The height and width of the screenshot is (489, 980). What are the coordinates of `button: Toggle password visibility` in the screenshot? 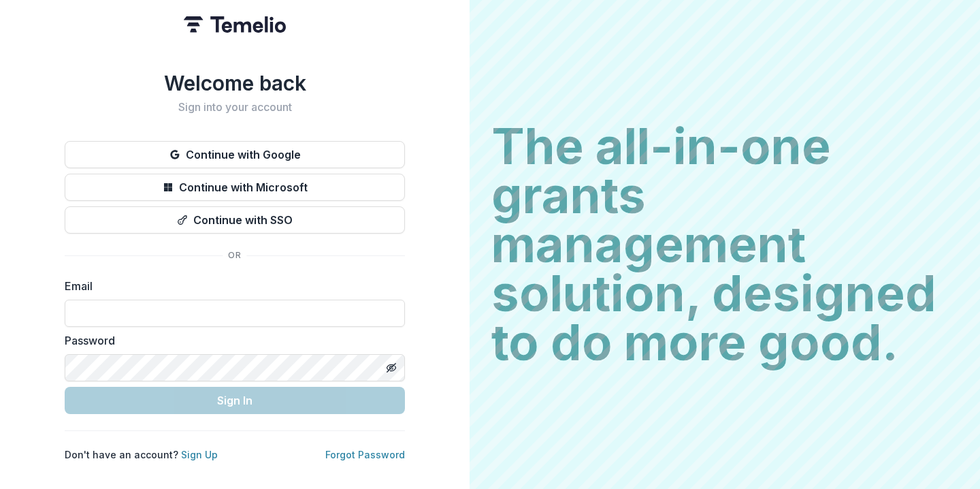 It's located at (391, 367).